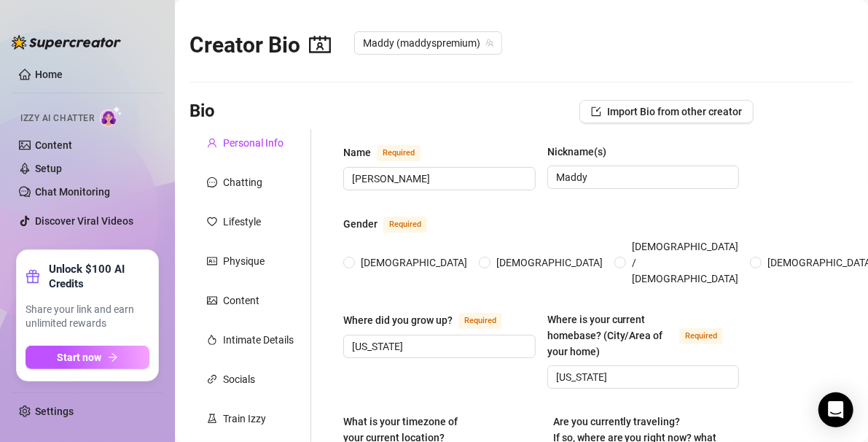 The image size is (868, 442). What do you see at coordinates (84, 221) in the screenshot?
I see `a: Discover Viral Videos` at bounding box center [84, 221].